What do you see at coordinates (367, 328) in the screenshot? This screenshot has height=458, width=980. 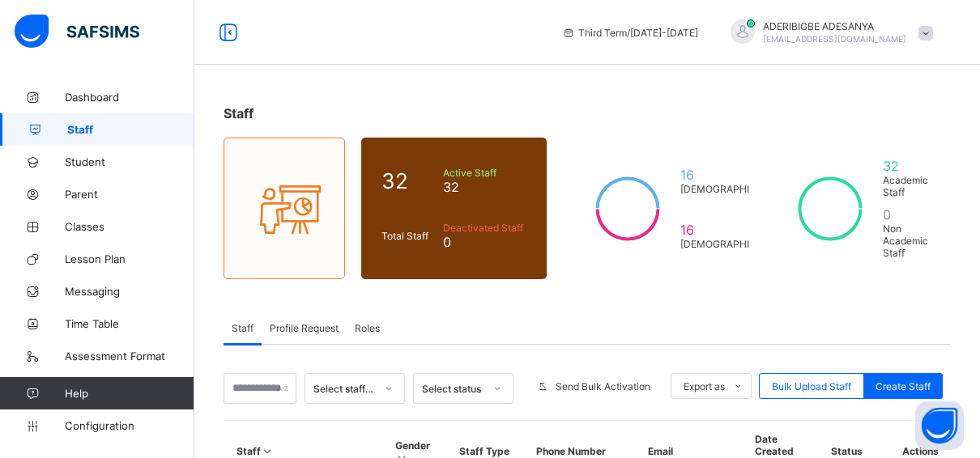 I see `span: Roles` at bounding box center [367, 328].